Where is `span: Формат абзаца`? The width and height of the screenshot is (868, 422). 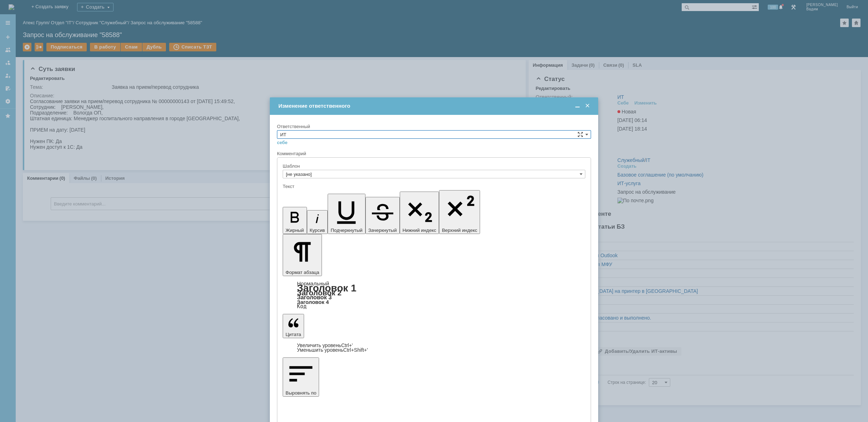 span: Формат абзаца is located at coordinates (302, 272).